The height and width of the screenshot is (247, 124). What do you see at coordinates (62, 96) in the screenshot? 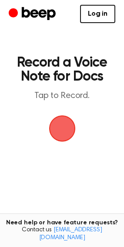
I see `p: Tap to Record.` at bounding box center [62, 96].